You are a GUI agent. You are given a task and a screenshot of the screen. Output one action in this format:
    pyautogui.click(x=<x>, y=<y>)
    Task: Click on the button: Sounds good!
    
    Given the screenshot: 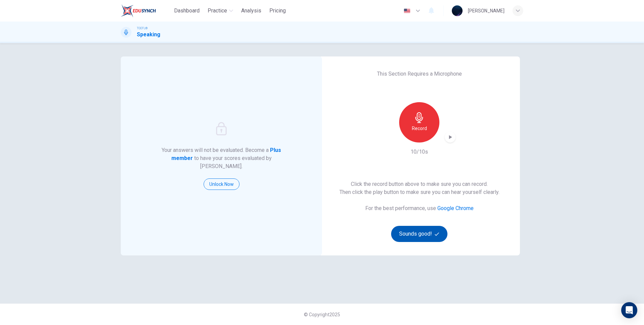 What is the action you would take?
    pyautogui.click(x=419, y=234)
    